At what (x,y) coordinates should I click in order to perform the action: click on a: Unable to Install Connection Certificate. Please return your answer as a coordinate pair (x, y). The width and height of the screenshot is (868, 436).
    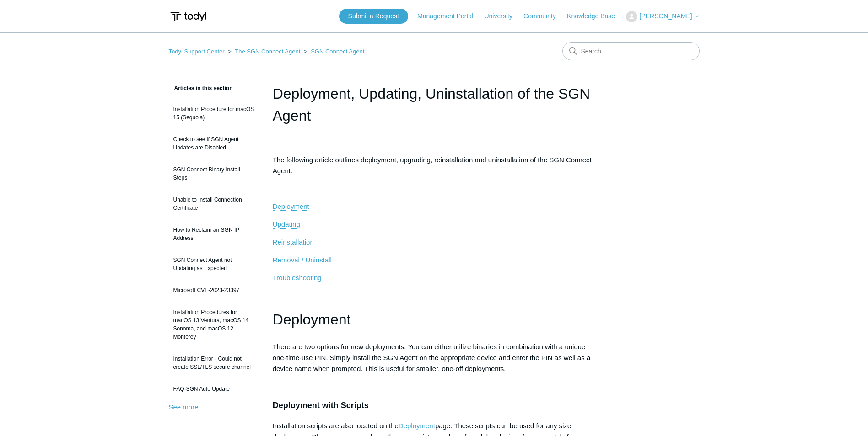
    Looking at the image, I should click on (214, 204).